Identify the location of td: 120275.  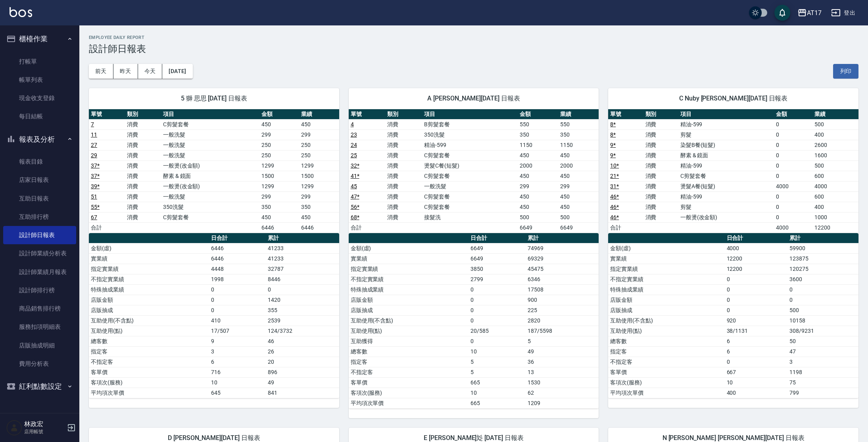
(822, 268).